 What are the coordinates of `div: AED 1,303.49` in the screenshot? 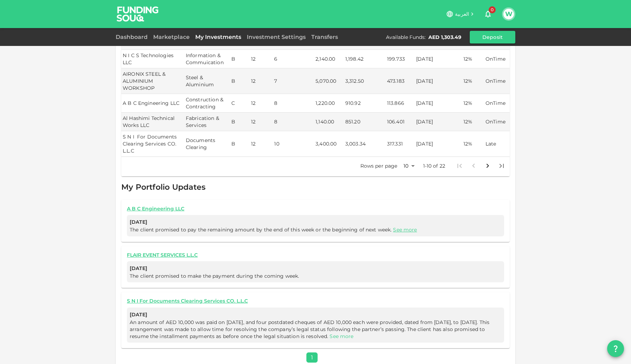 It's located at (445, 37).